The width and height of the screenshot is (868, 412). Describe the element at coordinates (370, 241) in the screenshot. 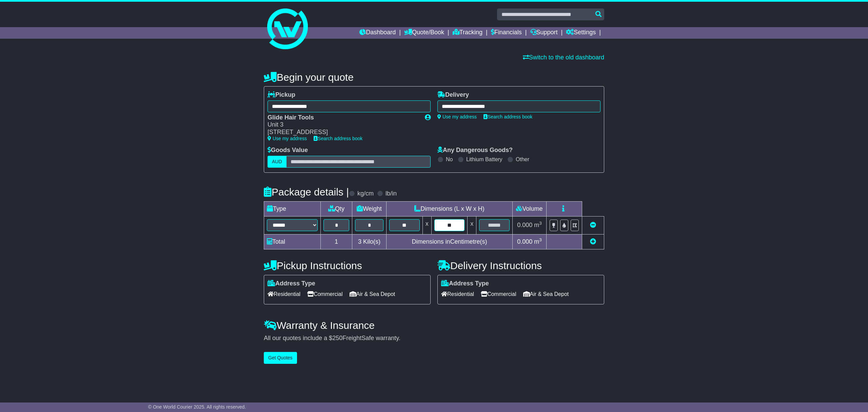

I see `td: Kilo(s)` at that location.